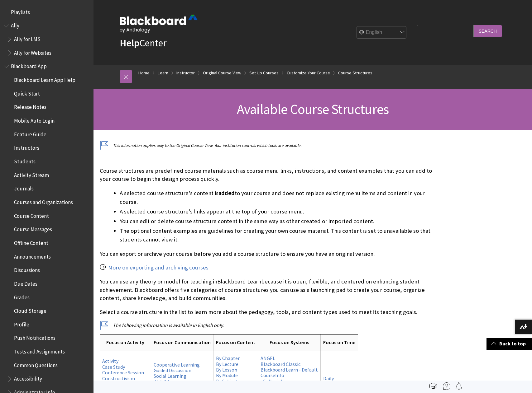 The height and width of the screenshot is (393, 532). What do you see at coordinates (312, 109) in the screenshot?
I see `span: Available Course Structures` at bounding box center [312, 109].